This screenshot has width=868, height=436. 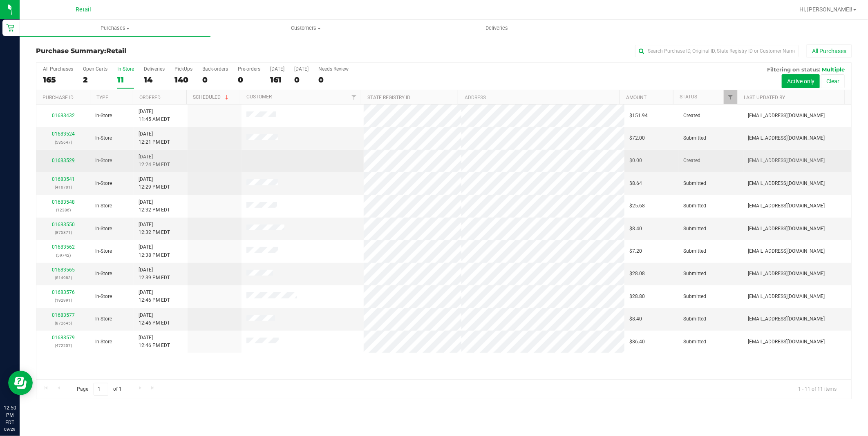 What do you see at coordinates (688, 97) in the screenshot?
I see `a: Status` at bounding box center [688, 97].